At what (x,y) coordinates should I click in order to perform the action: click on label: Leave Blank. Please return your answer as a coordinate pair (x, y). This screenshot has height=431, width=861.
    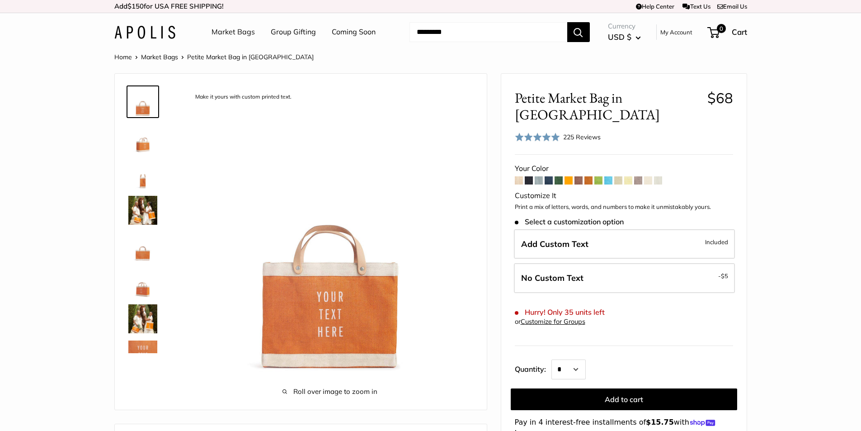
    Looking at the image, I should click on (624, 278).